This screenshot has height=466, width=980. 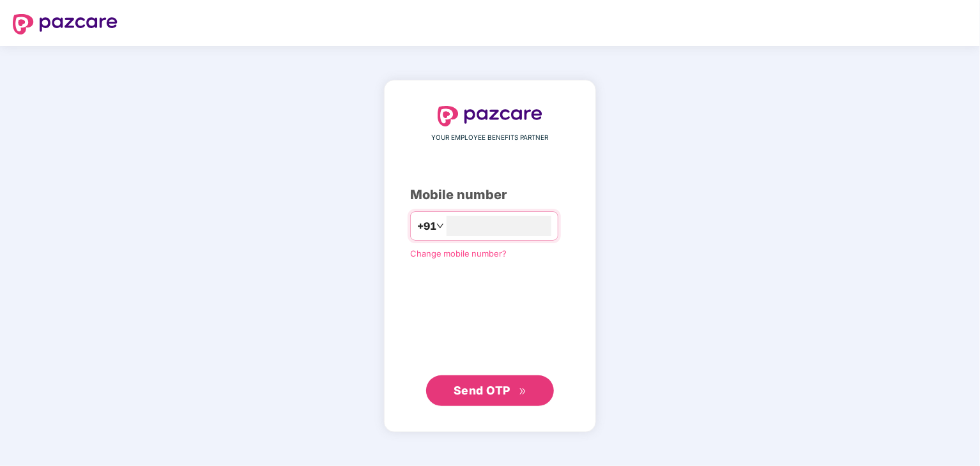 What do you see at coordinates (458, 254) in the screenshot?
I see `span: Change mobile number?` at bounding box center [458, 254].